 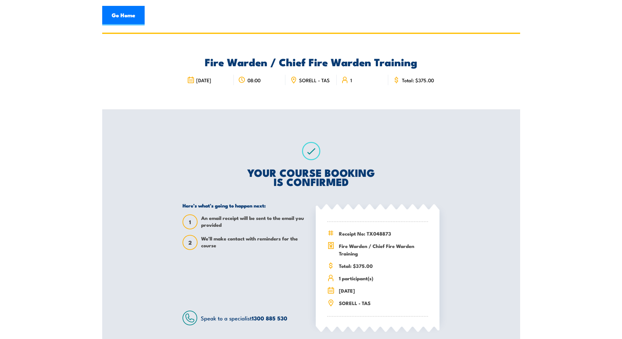 I want to click on span: 08:00, so click(x=254, y=80).